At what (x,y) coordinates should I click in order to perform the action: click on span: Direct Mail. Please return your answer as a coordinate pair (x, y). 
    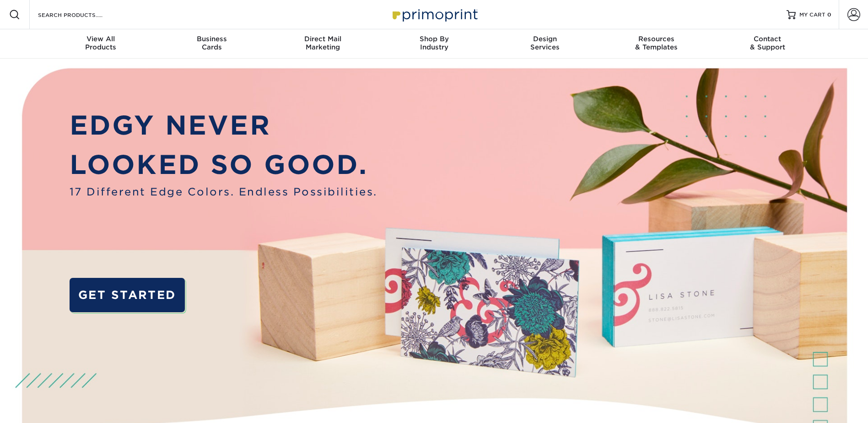
    Looking at the image, I should click on (323, 39).